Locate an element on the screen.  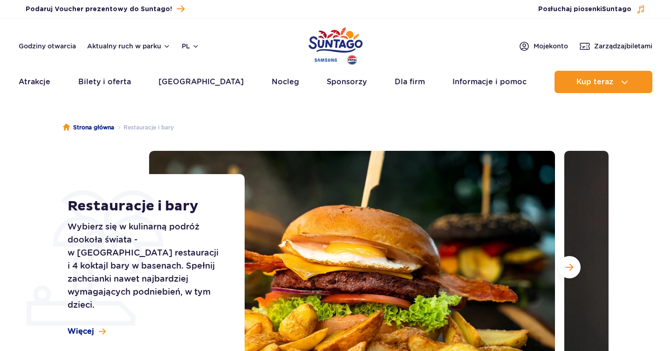
span: Moje konto is located at coordinates (551, 46).